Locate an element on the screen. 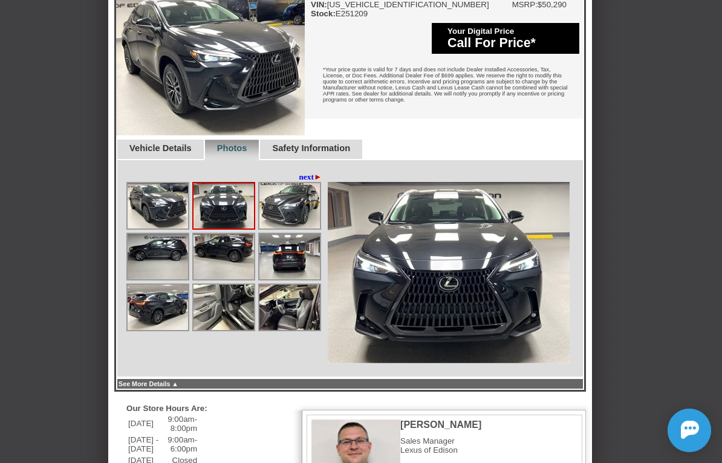 Image resolution: width=722 pixels, height=463 pixels. b: Stock: is located at coordinates (323, 13).